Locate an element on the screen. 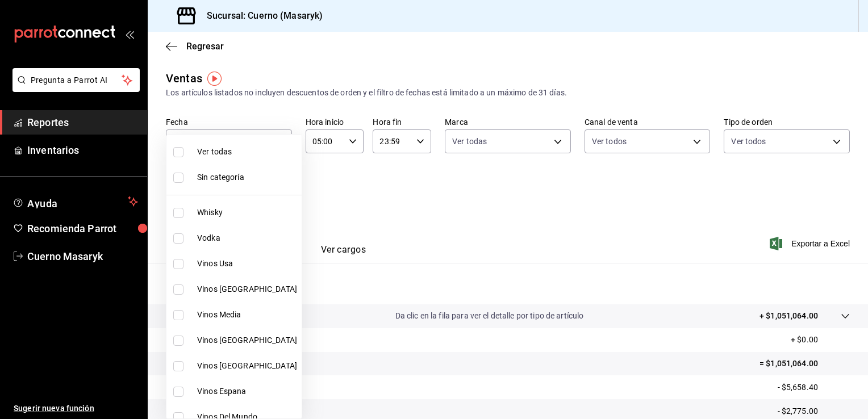 The height and width of the screenshot is (419, 868). img: Tooltip marker is located at coordinates (214, 79).